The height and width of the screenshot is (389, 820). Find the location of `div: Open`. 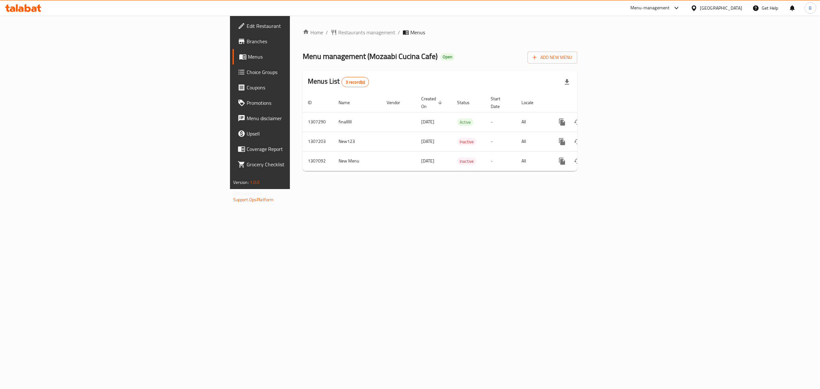

div: Open is located at coordinates (447, 57).